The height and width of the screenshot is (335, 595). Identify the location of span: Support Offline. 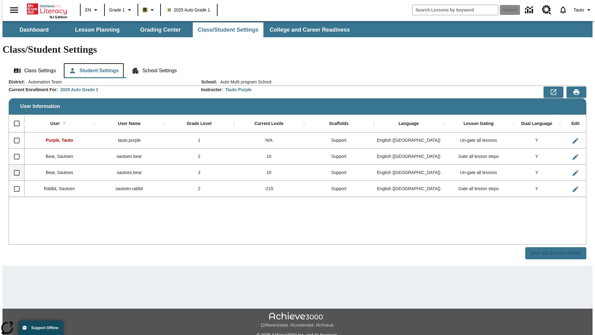
(45, 327).